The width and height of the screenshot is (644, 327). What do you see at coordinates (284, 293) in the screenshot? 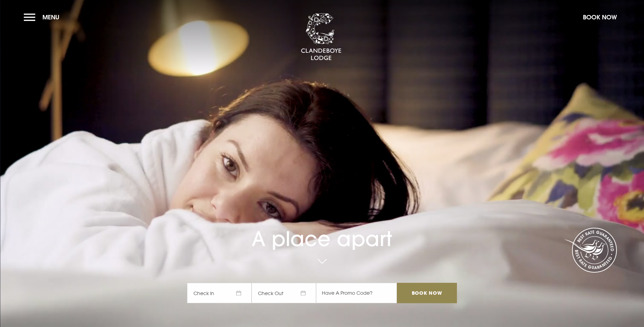
I see `span: Check Out` at bounding box center [284, 293].